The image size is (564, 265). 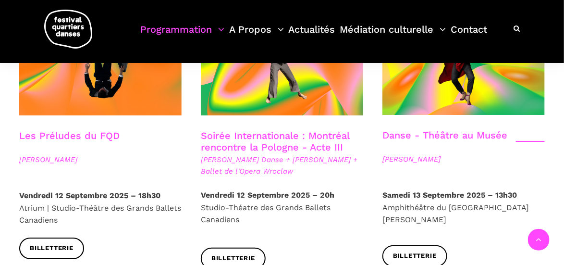 What do you see at coordinates (275, 141) in the screenshot?
I see `a: Soirée Internationale : Montréal rencontre la Pologne - Acte III` at bounding box center [275, 141].